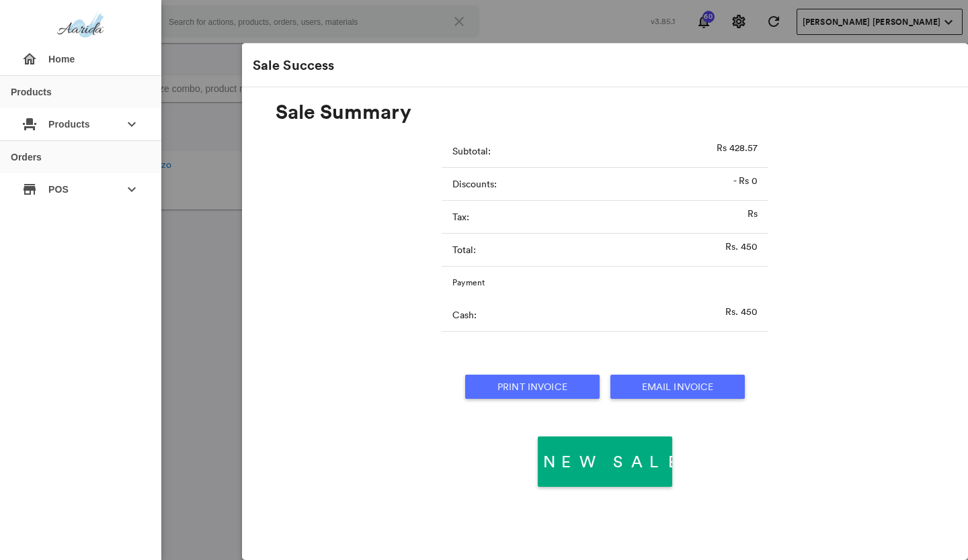  I want to click on md-icon: {{menuItem.icon}}, so click(29, 59).